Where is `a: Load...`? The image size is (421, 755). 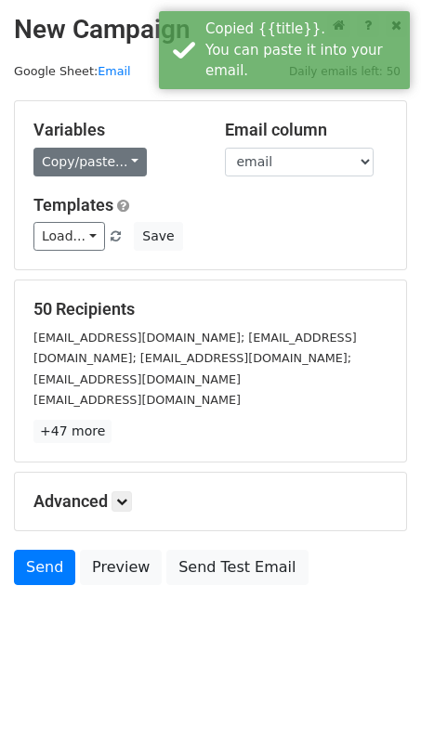
a: Load... is located at coordinates (69, 236).